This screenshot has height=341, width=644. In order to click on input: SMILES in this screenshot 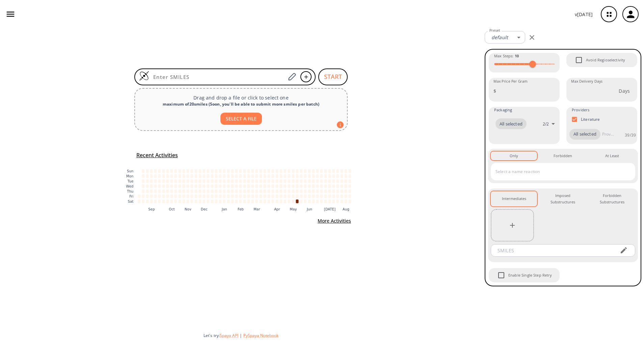, I will do `click(554, 250)`.